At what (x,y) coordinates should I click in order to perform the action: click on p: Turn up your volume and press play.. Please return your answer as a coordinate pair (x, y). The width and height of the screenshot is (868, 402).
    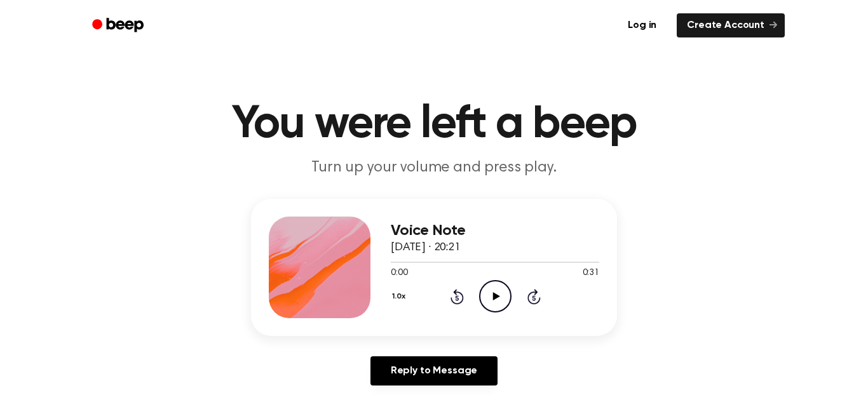
    Looking at the image, I should click on (434, 168).